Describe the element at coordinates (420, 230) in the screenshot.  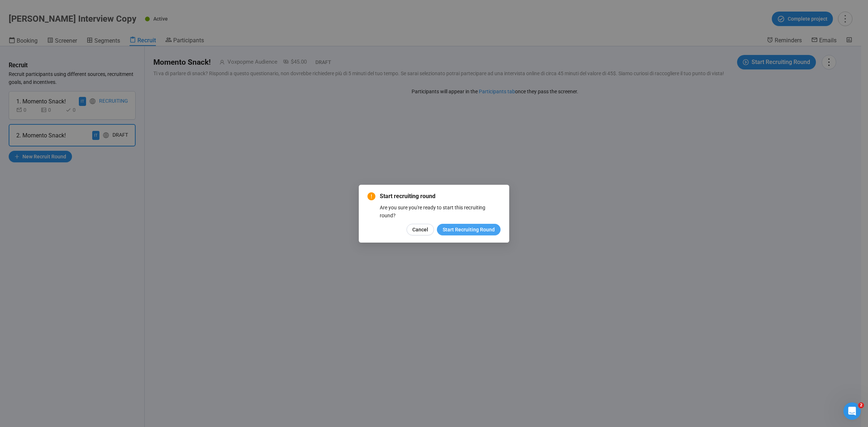
I see `button: Cancel` at that location.